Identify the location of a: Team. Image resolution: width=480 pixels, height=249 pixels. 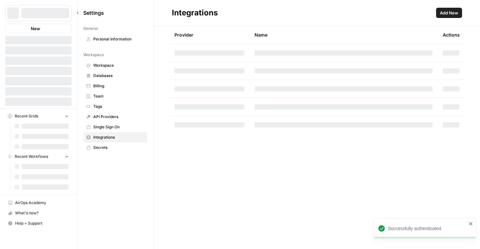
(115, 96).